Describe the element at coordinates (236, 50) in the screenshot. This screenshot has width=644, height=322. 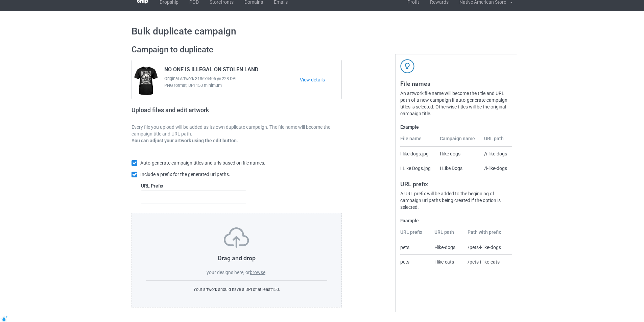
I see `h2: Campaign to duplicate` at that location.